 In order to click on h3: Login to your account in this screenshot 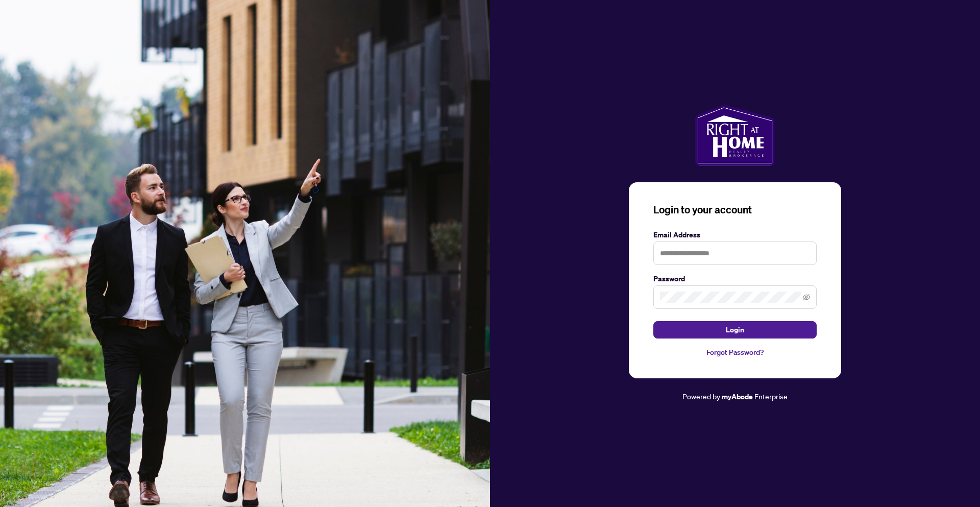, I will do `click(735, 209)`.